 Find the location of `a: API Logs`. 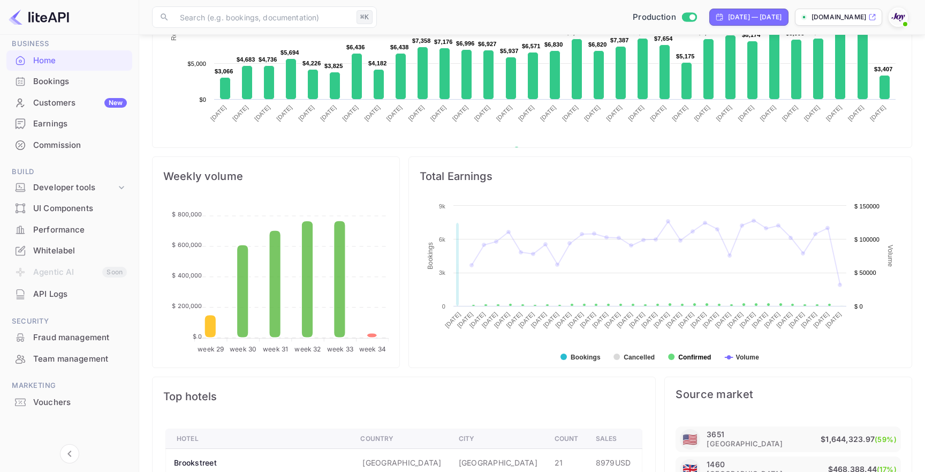

a: API Logs is located at coordinates (69, 293).